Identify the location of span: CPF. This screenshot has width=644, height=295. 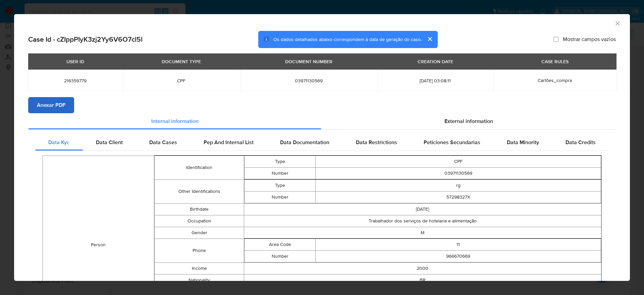
(182, 81).